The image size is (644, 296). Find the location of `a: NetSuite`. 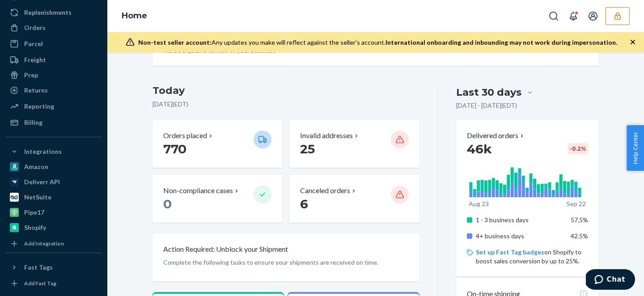

a: NetSuite is located at coordinates (53, 197).